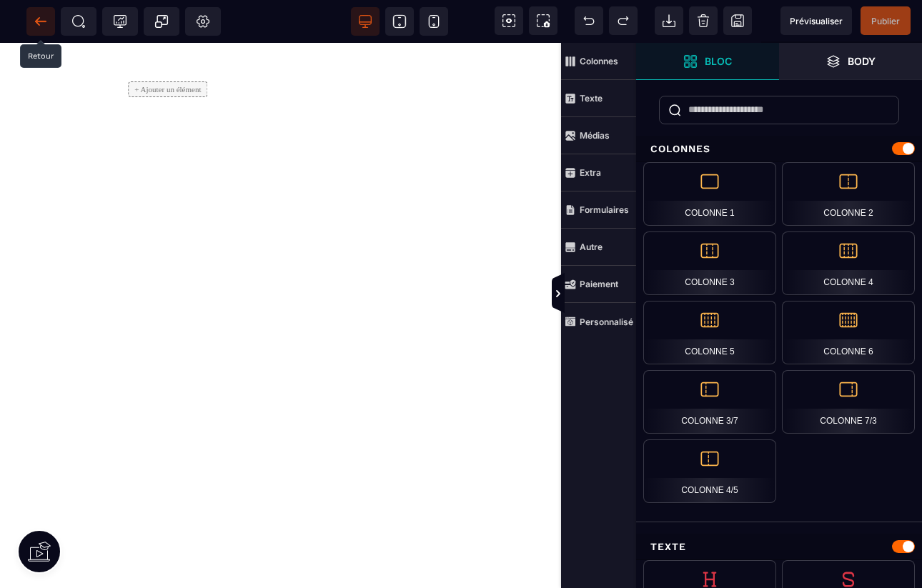  I want to click on strong: Colonnes, so click(599, 61).